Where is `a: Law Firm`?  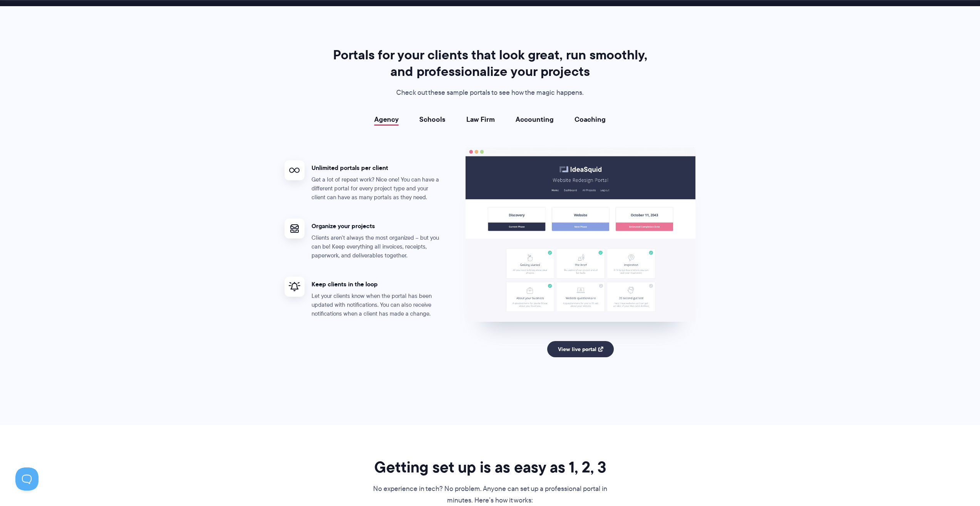
a: Law Firm is located at coordinates (481, 120).